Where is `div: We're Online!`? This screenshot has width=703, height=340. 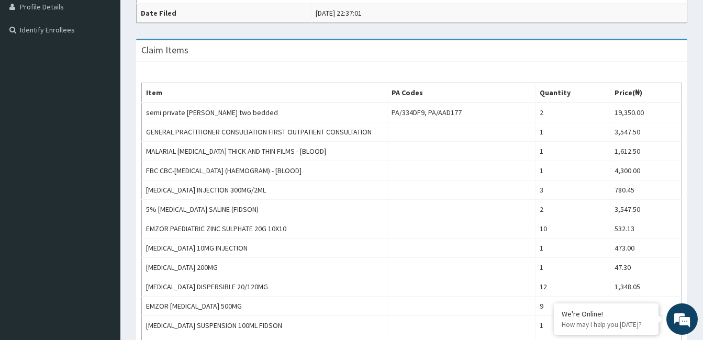
div: We're Online! is located at coordinates (607, 314).